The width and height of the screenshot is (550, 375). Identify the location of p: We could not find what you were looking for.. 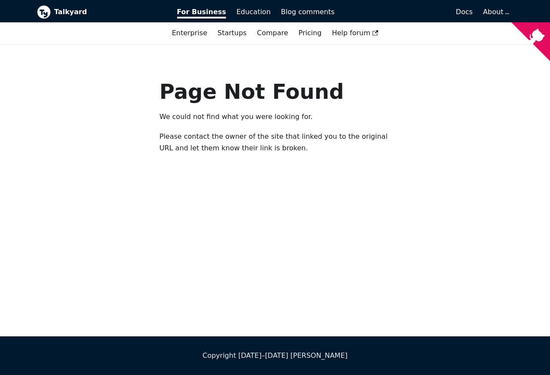
(275, 117).